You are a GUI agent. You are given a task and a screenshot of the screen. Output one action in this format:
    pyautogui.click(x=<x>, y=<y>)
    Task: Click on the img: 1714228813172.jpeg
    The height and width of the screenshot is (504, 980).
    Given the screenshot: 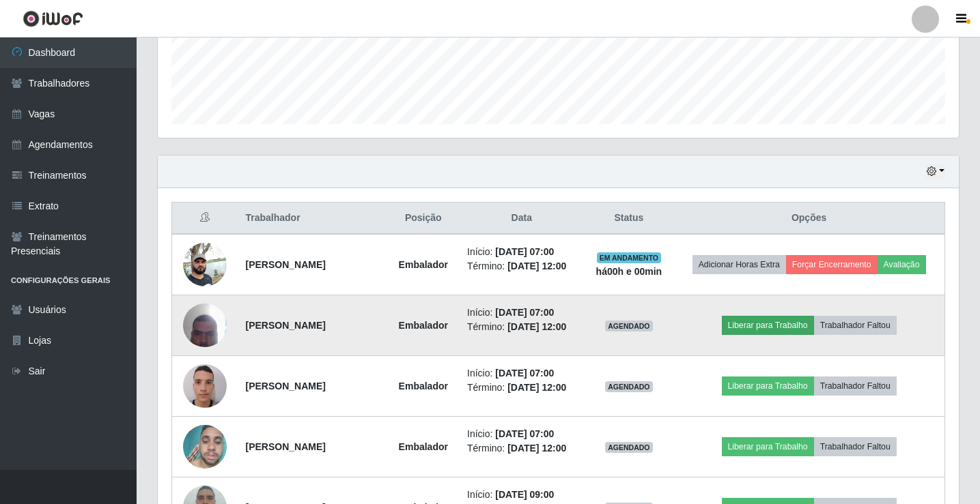 What is the action you would take?
    pyautogui.click(x=204, y=385)
    